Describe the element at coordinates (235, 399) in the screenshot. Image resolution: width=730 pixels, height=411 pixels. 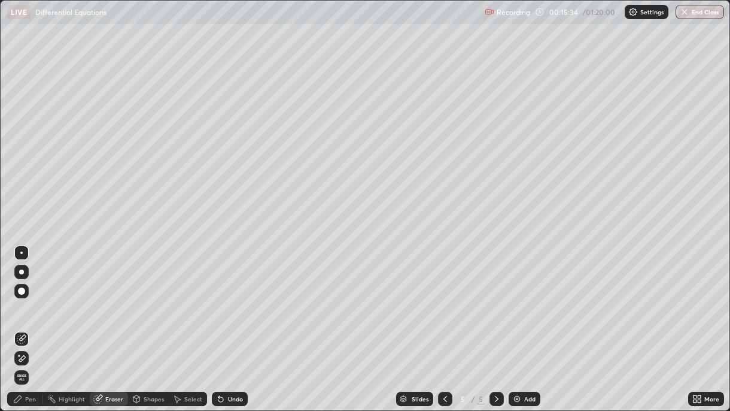
I see `div: Undo` at that location.